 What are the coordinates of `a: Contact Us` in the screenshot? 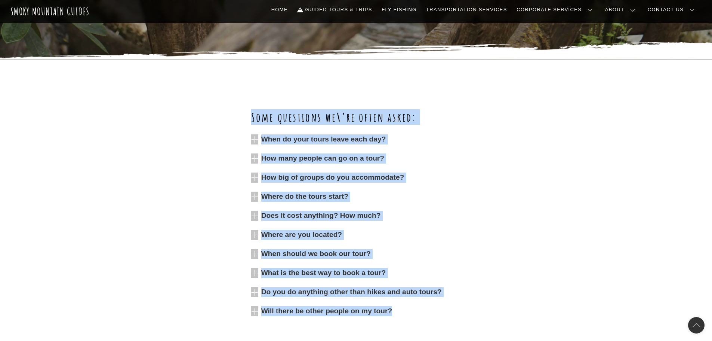 It's located at (673, 10).